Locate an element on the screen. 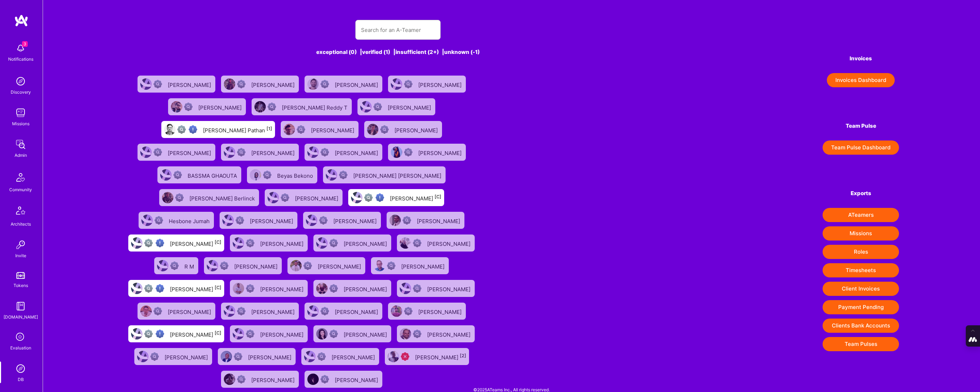  div: Notifications is located at coordinates (20, 59).